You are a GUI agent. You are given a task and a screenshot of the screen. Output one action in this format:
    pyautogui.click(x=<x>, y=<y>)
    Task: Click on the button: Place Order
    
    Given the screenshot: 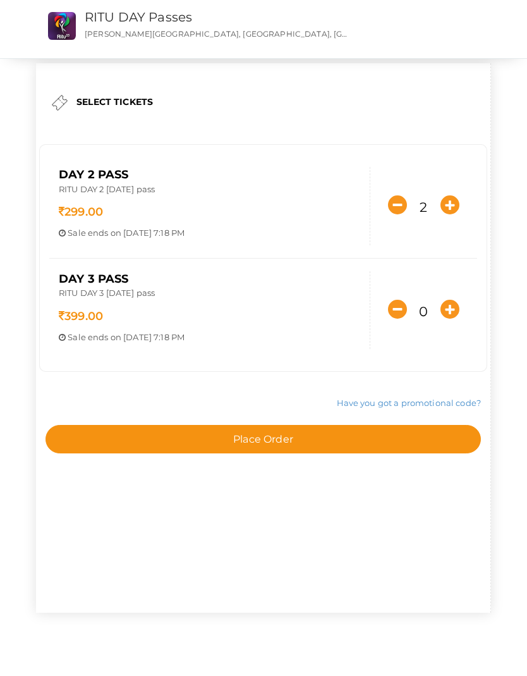 What is the action you would take?
    pyautogui.click(x=263, y=439)
    